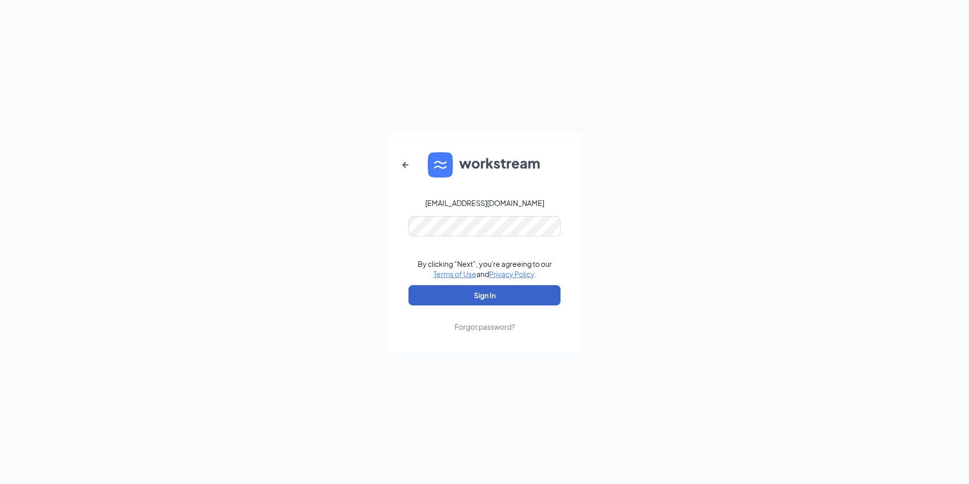  Describe the element at coordinates (485, 327) in the screenshot. I see `div: Forgot password?` at that location.